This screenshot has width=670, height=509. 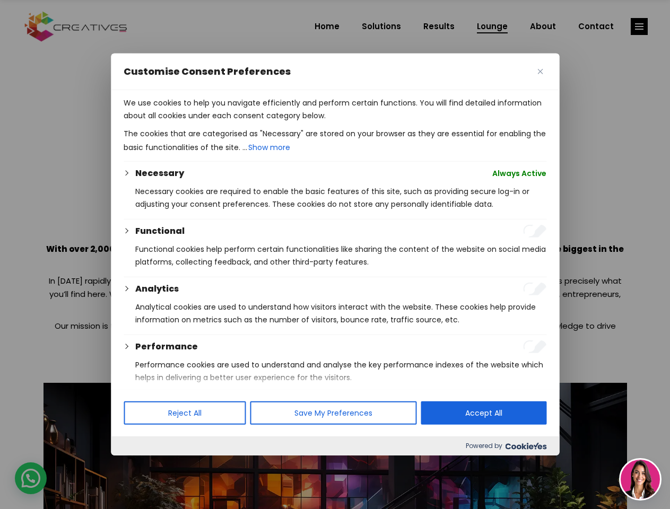 What do you see at coordinates (341, 371) in the screenshot?
I see `p: Performance cookies are used to understand and analyse the key performance indexes of the website...` at bounding box center [341, 371].